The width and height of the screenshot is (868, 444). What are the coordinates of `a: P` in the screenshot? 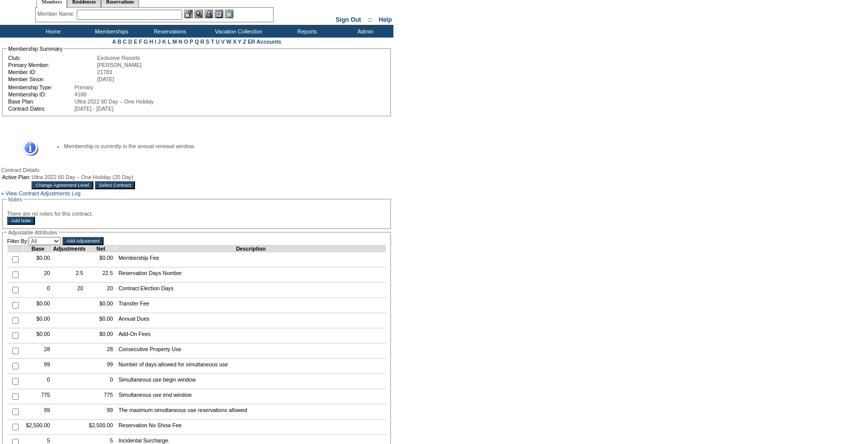 It's located at (192, 41).